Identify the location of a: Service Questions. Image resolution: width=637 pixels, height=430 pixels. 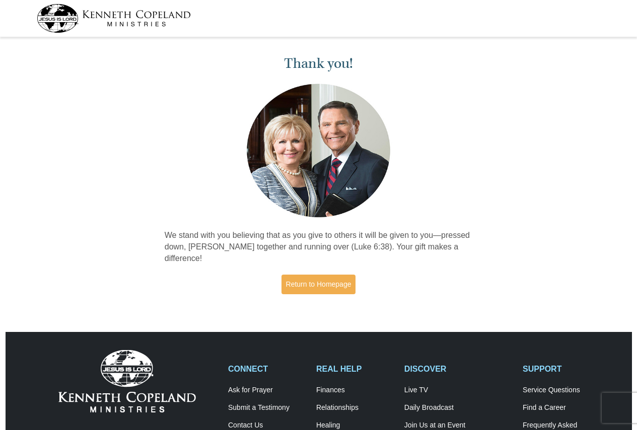
(561, 390).